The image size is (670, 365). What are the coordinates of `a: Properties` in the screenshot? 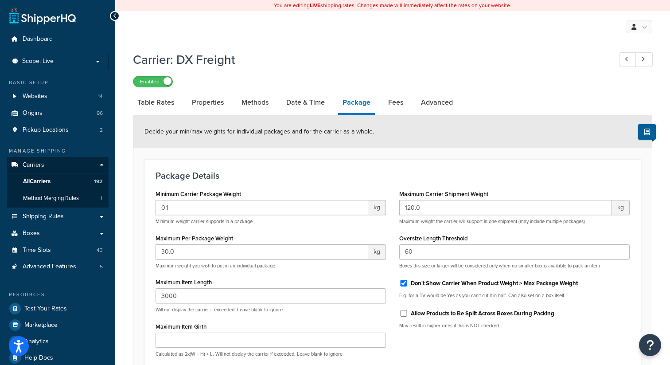 It's located at (208, 102).